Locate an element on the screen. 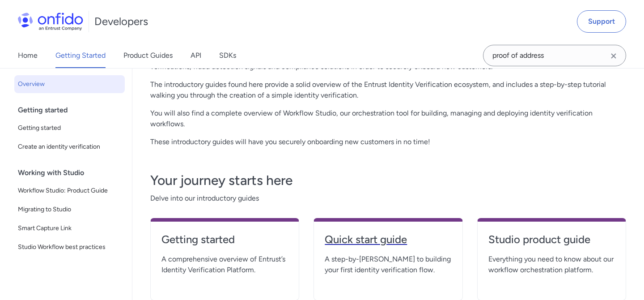 Image resolution: width=644 pixels, height=300 pixels. h4: Quick start guide is located at coordinates (388, 240).